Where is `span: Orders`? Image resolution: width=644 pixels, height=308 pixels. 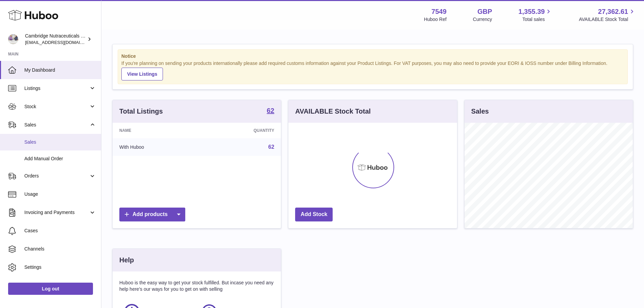
span: Orders is located at coordinates (56, 176).